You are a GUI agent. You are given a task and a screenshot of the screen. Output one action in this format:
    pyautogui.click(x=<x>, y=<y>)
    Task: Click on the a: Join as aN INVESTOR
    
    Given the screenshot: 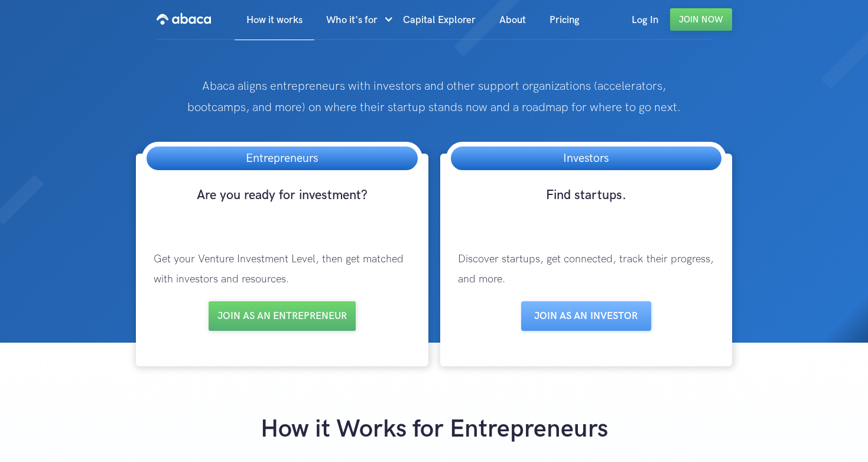 What is the action you would take?
    pyautogui.click(x=586, y=317)
    